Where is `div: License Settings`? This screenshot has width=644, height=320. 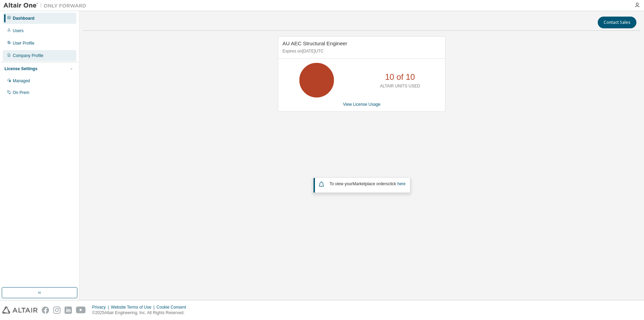
div: License Settings is located at coordinates (21, 69).